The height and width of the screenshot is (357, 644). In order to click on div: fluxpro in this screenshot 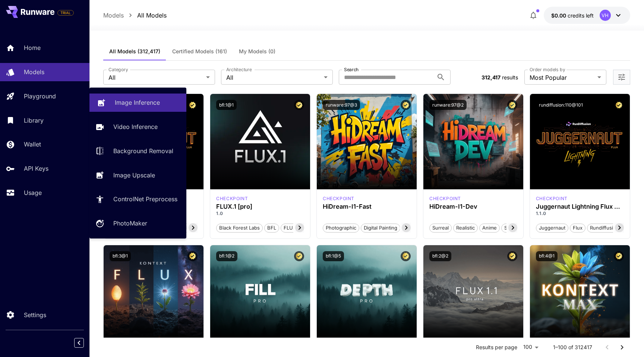, I will do `click(232, 199)`.